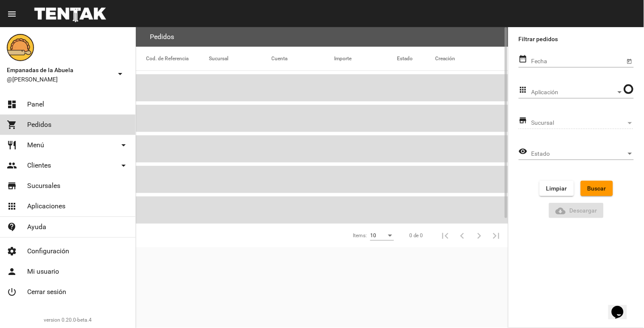 Image resolution: width=644 pixels, height=328 pixels. Describe the element at coordinates (576, 211) in the screenshot. I see `button: Descargar ReporteDescargar` at that location.